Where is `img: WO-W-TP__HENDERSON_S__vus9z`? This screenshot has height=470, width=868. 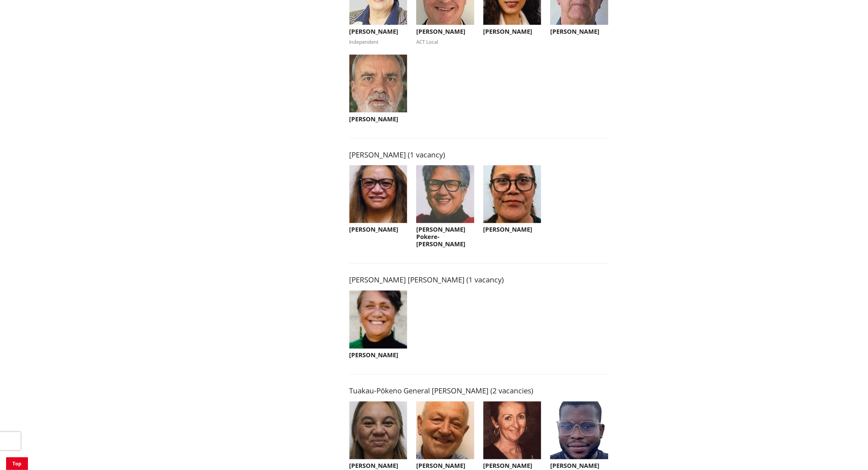
img: WO-W-TP__HENDERSON_S__vus9z is located at coordinates (512, 430).